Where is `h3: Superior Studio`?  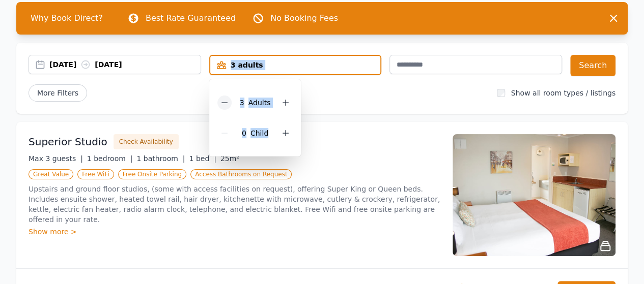 h3: Superior Studio is located at coordinates (68, 142).